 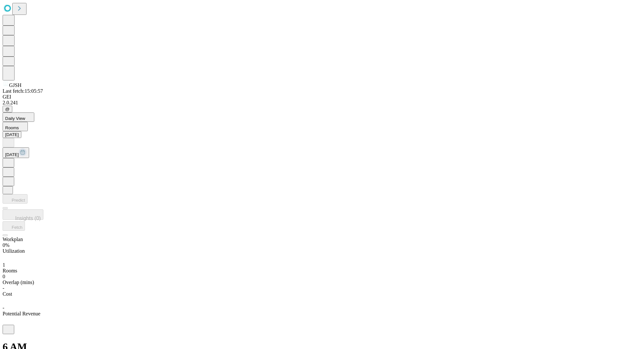 I want to click on span: 1, so click(x=4, y=265).